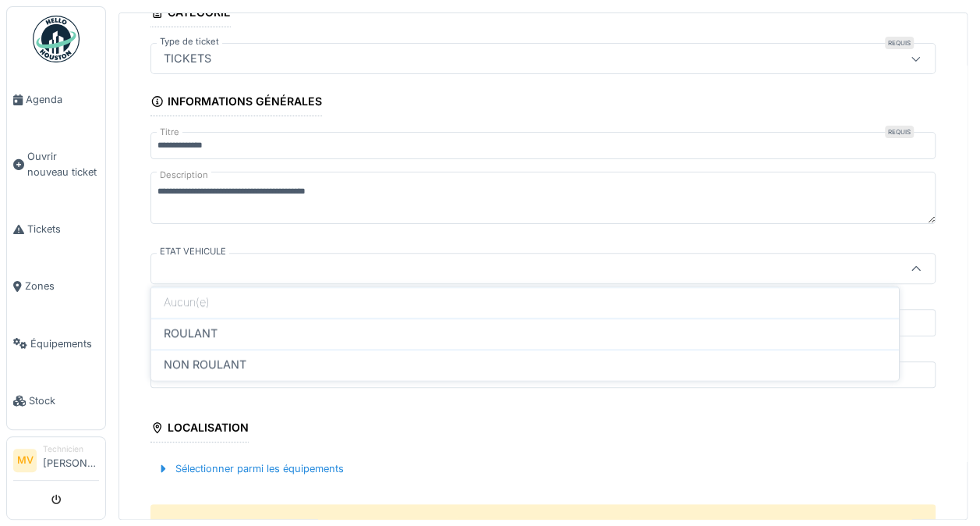  Describe the element at coordinates (193, 251) in the screenshot. I see `label: ETAT VEHICULE` at that location.